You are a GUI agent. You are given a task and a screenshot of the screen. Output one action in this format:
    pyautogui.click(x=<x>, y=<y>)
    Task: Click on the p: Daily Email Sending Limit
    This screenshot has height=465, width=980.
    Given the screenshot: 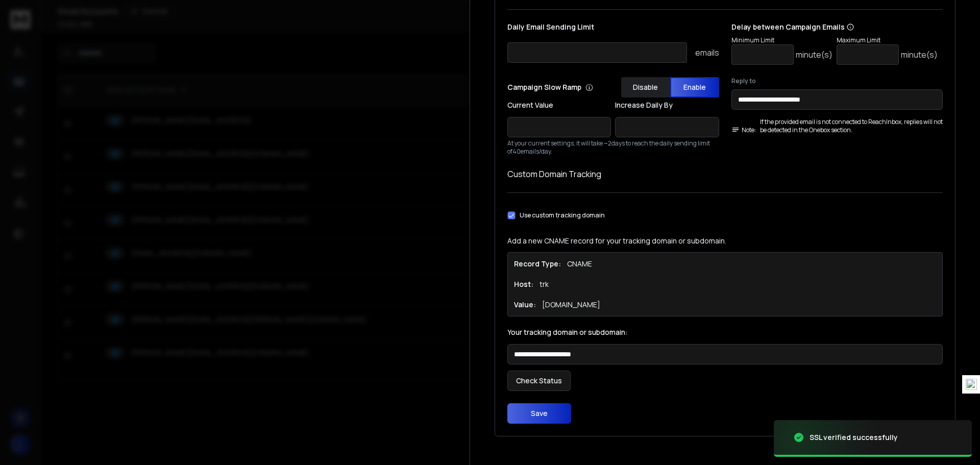 What is the action you would take?
    pyautogui.click(x=613, y=29)
    